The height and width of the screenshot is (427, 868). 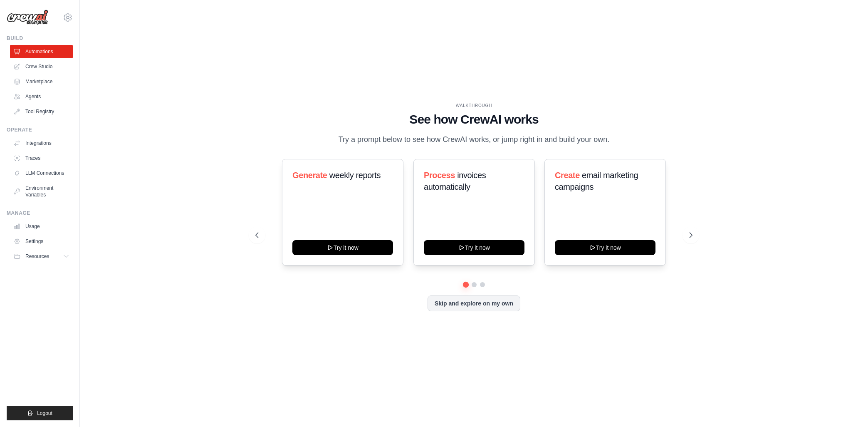 What do you see at coordinates (41, 97) in the screenshot?
I see `a: Agents` at bounding box center [41, 97].